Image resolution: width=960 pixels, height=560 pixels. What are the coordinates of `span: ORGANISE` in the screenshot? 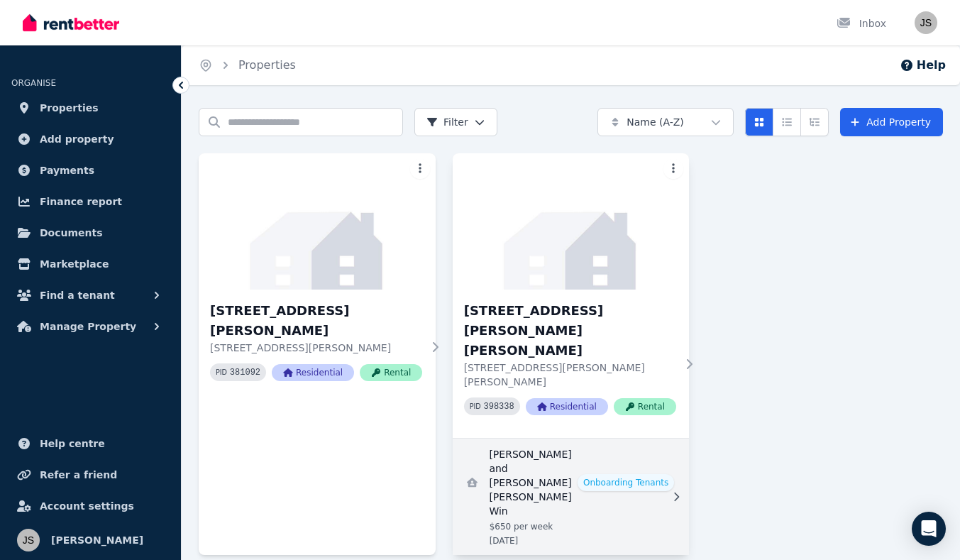 It's located at (34, 83).